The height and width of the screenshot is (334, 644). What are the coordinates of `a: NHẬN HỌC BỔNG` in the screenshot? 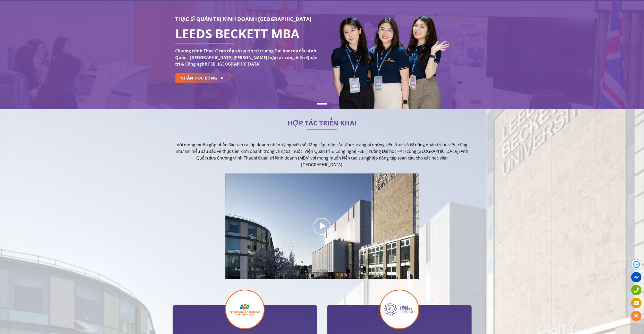 It's located at (202, 78).